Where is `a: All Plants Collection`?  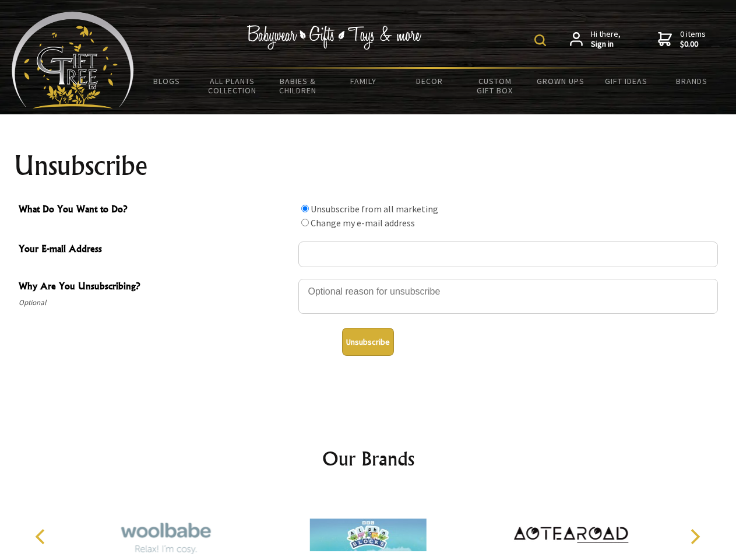 a: All Plants Collection is located at coordinates (233, 86).